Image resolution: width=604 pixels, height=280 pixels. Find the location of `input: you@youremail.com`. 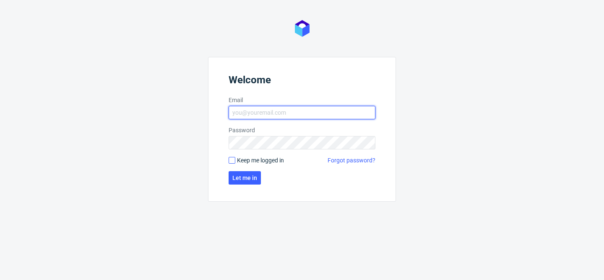

input: you@youremail.com is located at coordinates (302, 113).